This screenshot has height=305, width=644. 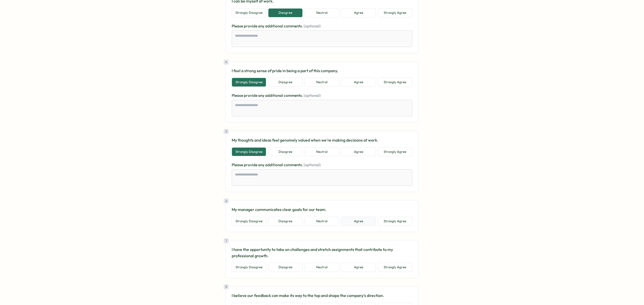 What do you see at coordinates (322, 295) in the screenshot?
I see `p: I believe our feedback can make its way to the top and shape the company’s direction.` at bounding box center [322, 295].